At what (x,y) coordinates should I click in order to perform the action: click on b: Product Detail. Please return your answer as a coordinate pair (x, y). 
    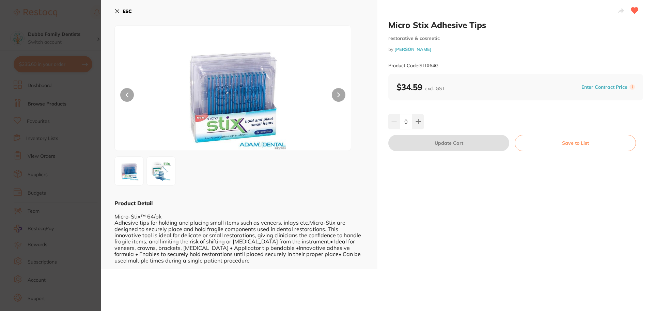
    Looking at the image, I should click on (134, 203).